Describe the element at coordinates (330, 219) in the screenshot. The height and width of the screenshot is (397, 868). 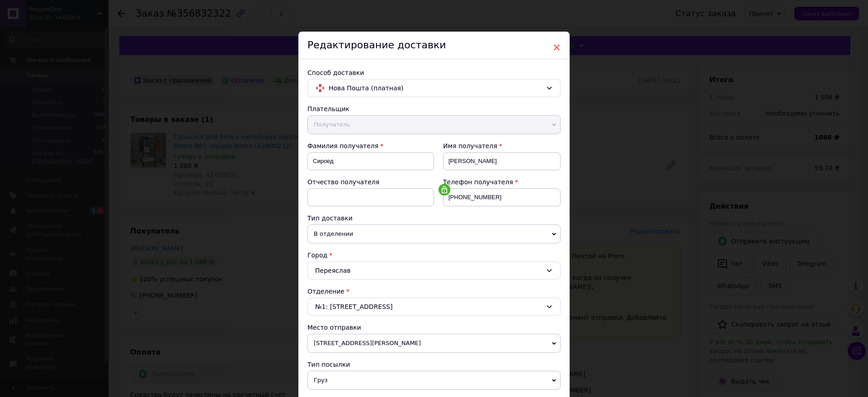
I see `span: Тип доставки` at that location.